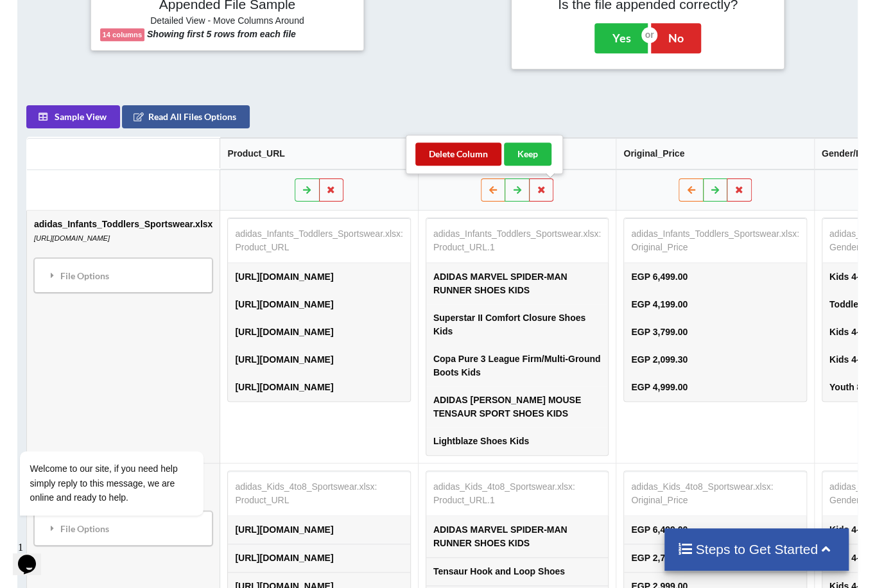  Describe the element at coordinates (319, 154) in the screenshot. I see `th: Product_URL` at that location.